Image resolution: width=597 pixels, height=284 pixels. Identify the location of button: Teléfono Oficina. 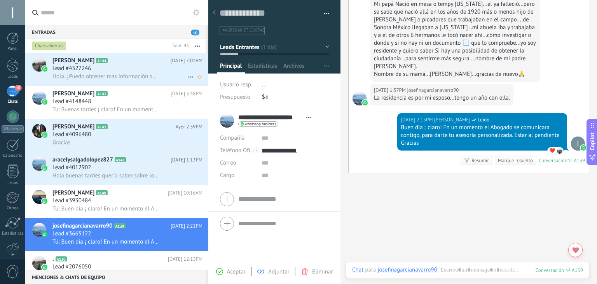
(238, 151).